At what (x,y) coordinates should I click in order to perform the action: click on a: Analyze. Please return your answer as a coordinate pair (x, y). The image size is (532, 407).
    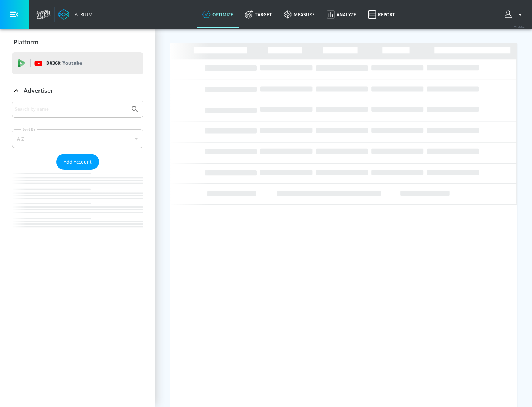
    Looking at the image, I should click on (341, 15).